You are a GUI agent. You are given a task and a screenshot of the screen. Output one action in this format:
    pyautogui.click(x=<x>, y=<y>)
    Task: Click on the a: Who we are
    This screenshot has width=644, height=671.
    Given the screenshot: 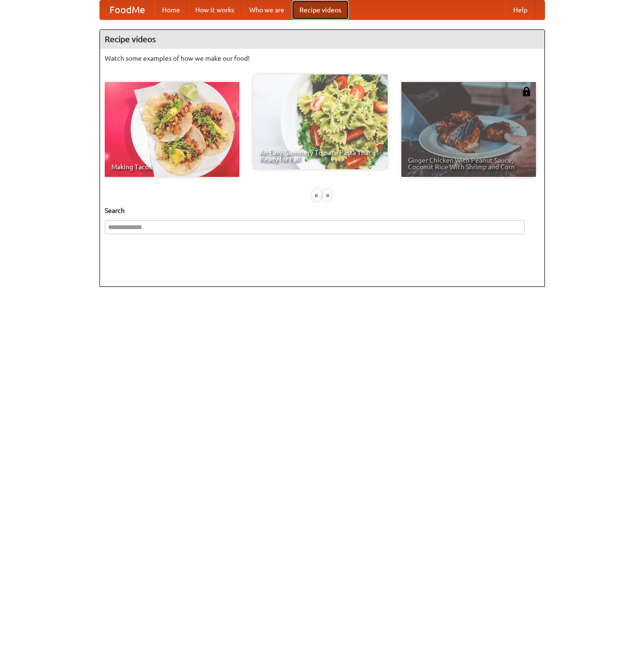 What is the action you would take?
    pyautogui.click(x=267, y=10)
    